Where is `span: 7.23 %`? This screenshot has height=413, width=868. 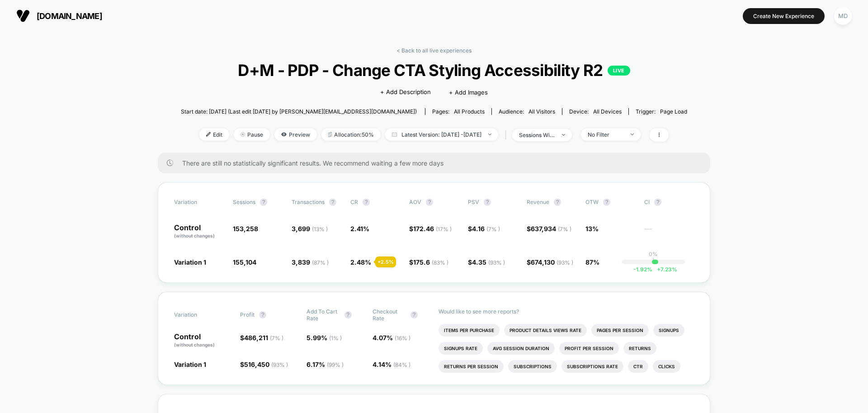 span: 7.23 % is located at coordinates (664, 269).